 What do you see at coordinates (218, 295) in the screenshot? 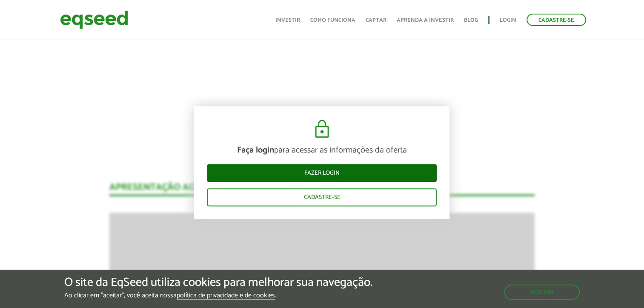
I see `p: Ao clicar em "aceitar", você aceita nossa .` at bounding box center [218, 295].